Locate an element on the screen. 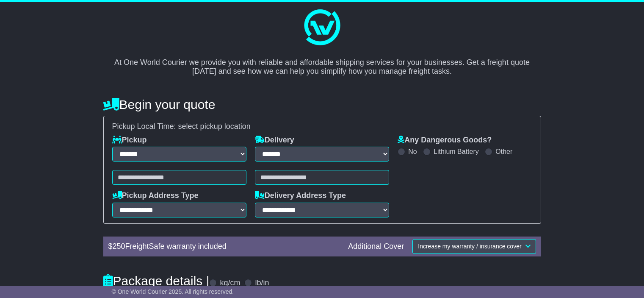 This screenshot has height=298, width=644. span: Increase my warranty / insurance cover is located at coordinates (469, 246).